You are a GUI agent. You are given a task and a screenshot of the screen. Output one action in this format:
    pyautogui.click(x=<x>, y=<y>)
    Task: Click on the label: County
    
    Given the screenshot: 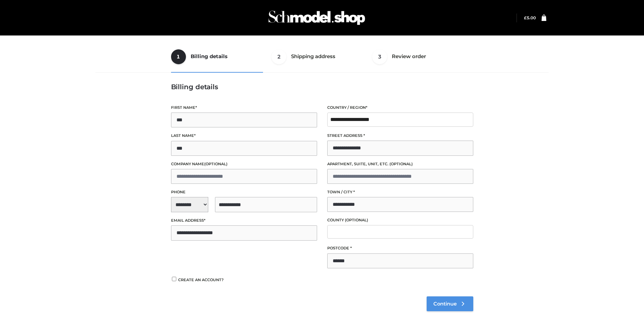 What is the action you would take?
    pyautogui.click(x=400, y=220)
    